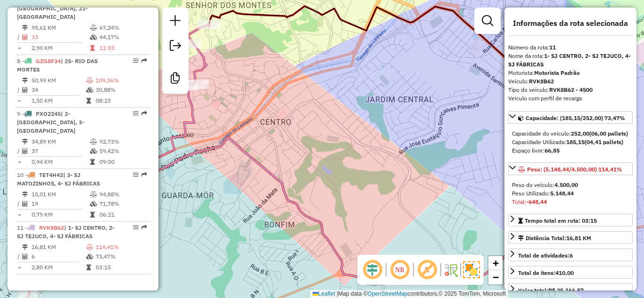 This screenshot has width=644, height=298. I want to click on td: 6, so click(58, 257).